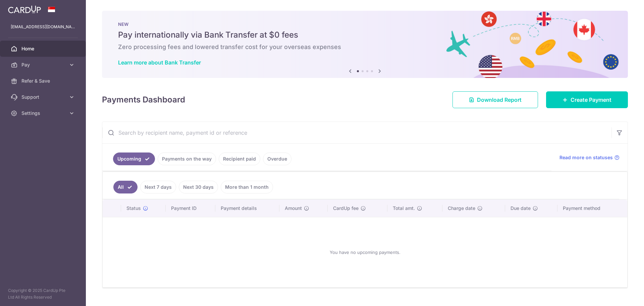 The height and width of the screenshot is (306, 644). What do you see at coordinates (365, 24) in the screenshot?
I see `p: NEW` at bounding box center [365, 24].